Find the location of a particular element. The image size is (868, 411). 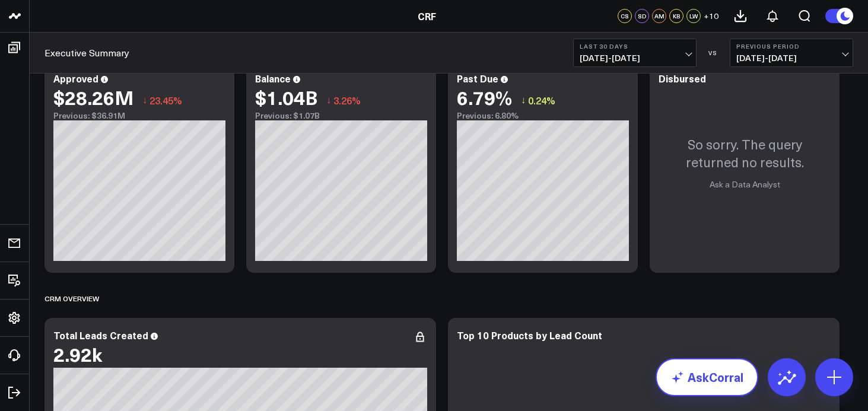

div: KB is located at coordinates (677, 16).